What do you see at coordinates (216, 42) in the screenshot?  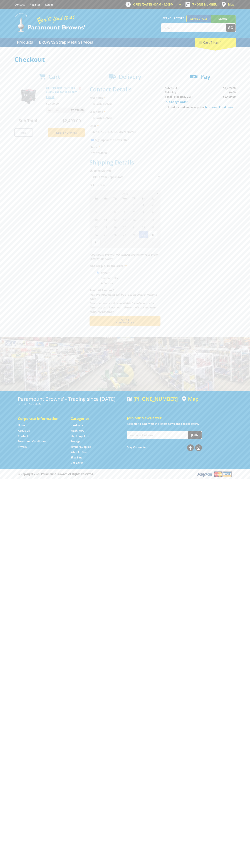 I see `span: (1 item)` at bounding box center [216, 42].